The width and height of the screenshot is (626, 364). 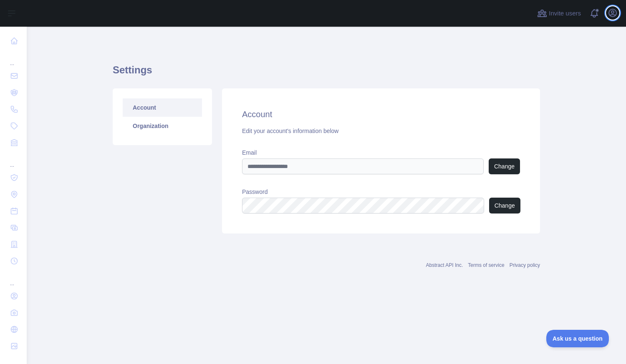 What do you see at coordinates (524, 265) in the screenshot?
I see `a: Privacy policy` at bounding box center [524, 265].